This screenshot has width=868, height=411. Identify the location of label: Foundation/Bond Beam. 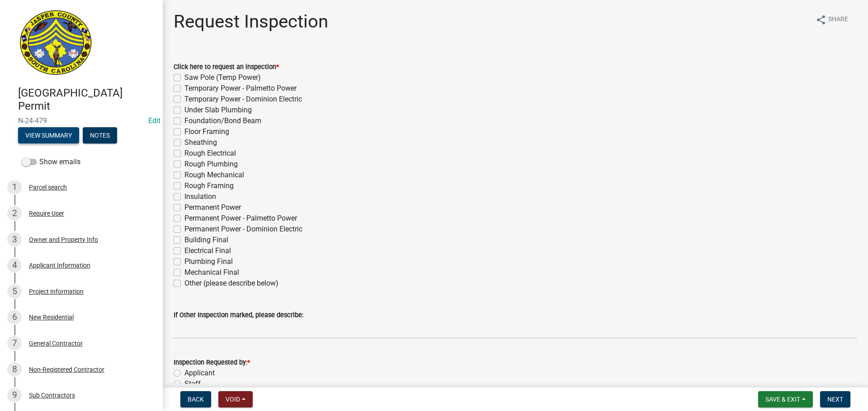
(223, 121).